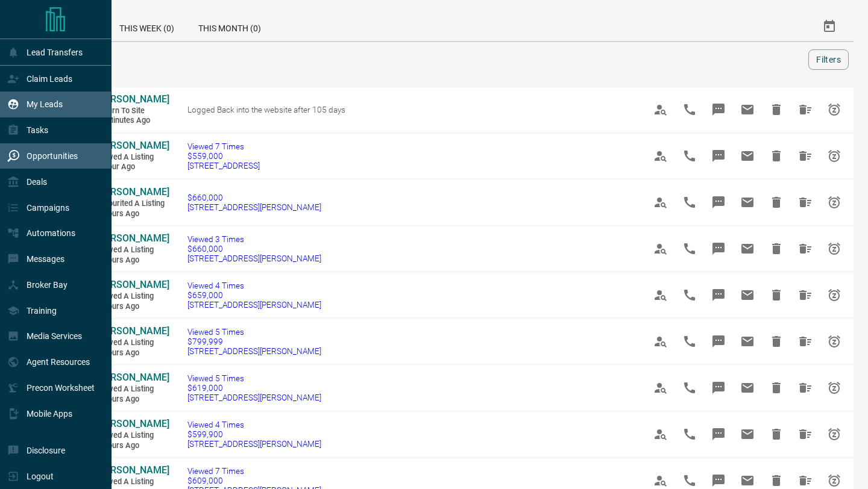 Image resolution: width=868 pixels, height=489 pixels. What do you see at coordinates (223, 156) in the screenshot?
I see `span: $559,000` at bounding box center [223, 156].